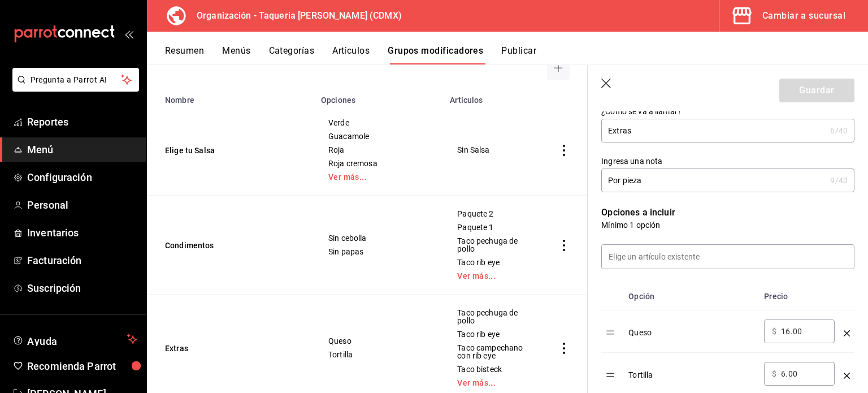 Image resolution: width=868 pixels, height=393 pixels. I want to click on span: Menú, so click(82, 149).